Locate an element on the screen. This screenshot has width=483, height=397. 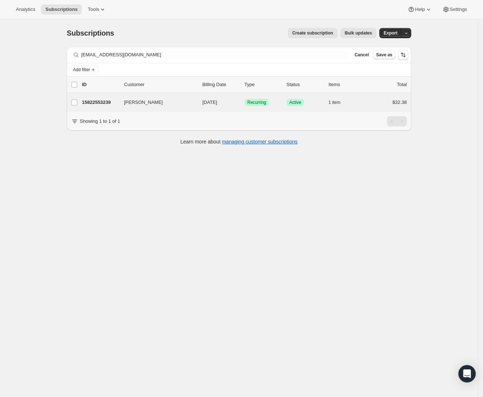
button: Export is located at coordinates (391, 33).